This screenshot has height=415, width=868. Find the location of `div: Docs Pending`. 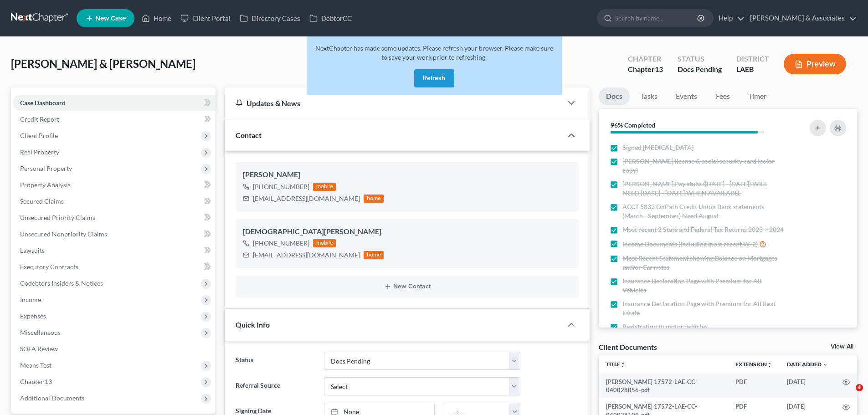

div: Docs Pending is located at coordinates (699, 69).